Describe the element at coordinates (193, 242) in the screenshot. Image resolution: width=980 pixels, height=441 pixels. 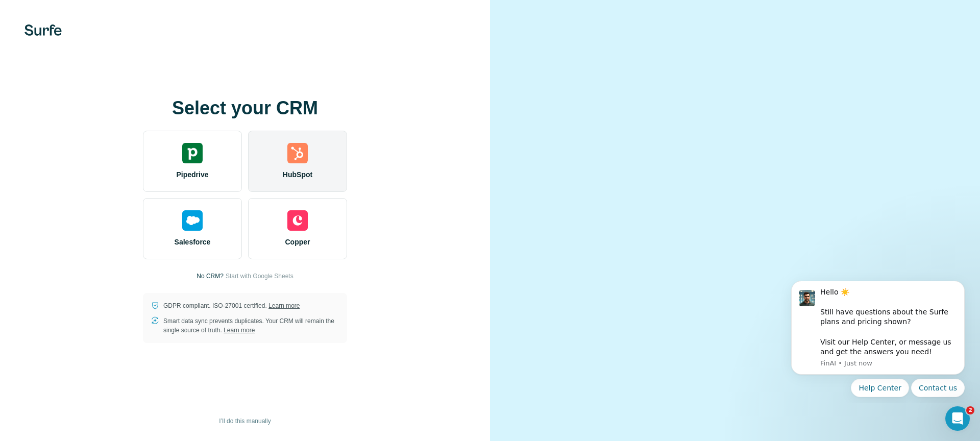
I see `span: Salesforce` at that location.